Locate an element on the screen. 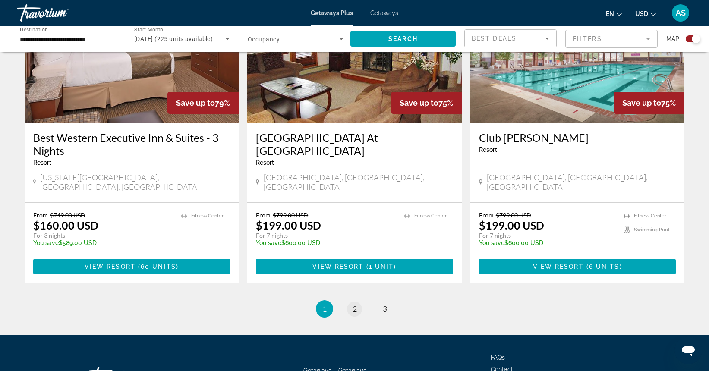 This screenshot has width=709, height=371. span: Map is located at coordinates (673, 39).